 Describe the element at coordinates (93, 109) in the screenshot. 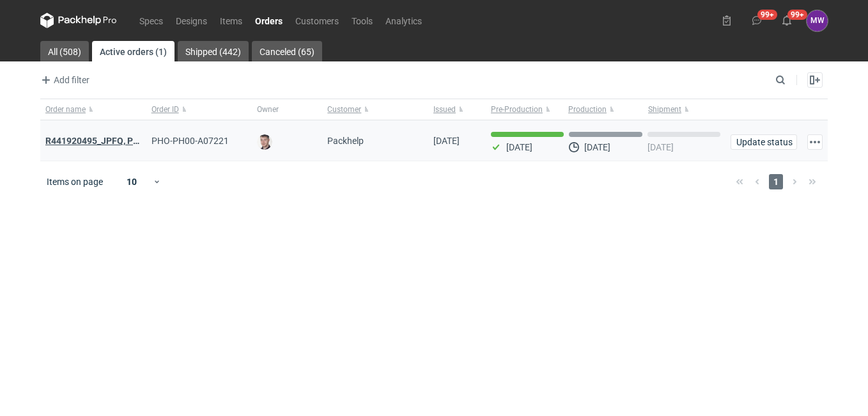

I see `button: Order name` at that location.